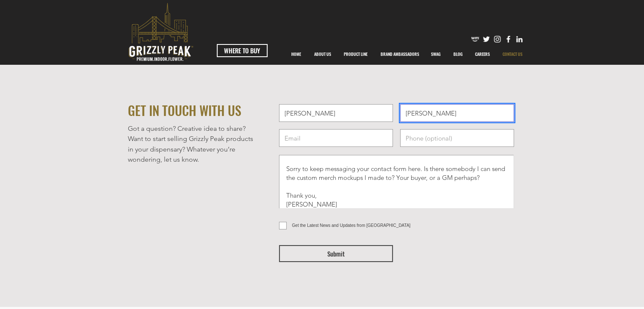  I want to click on p: PRODUCT LINE, so click(356, 54).